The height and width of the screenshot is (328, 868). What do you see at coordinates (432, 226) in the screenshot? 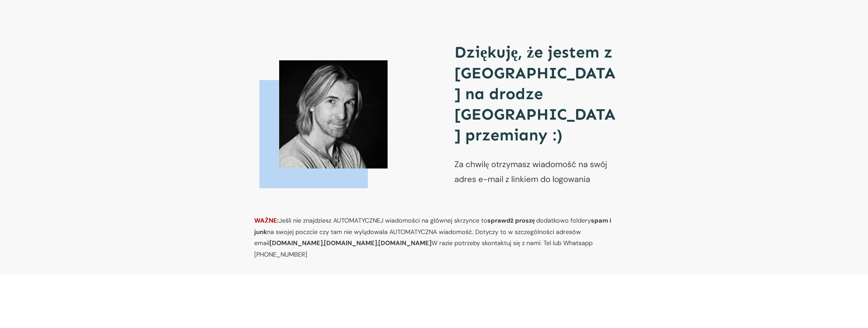
I see `strong: spam i junk` at bounding box center [432, 226].